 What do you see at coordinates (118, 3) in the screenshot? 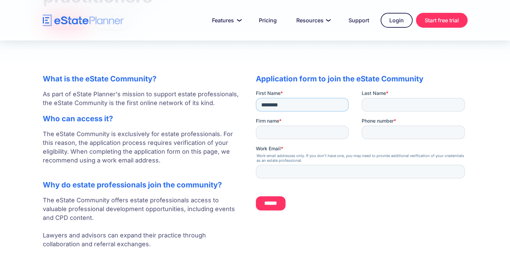
I see `span: Last Name` at bounding box center [118, 3].